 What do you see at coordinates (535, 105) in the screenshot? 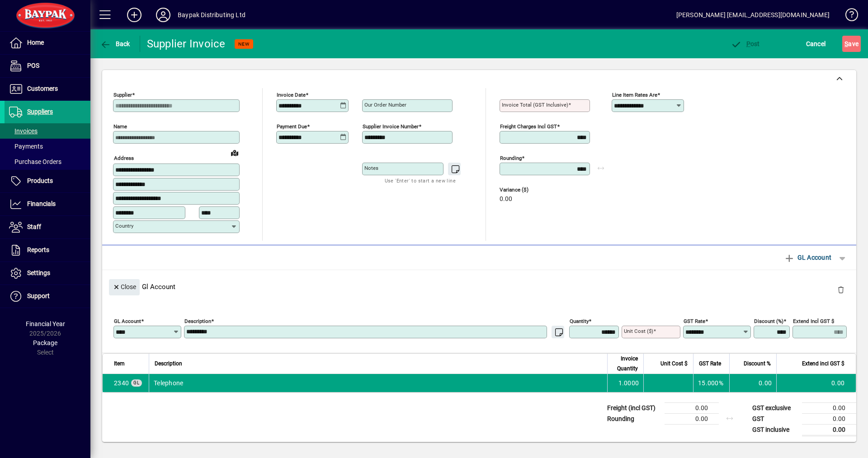
I see `mat-label: Invoice Total (GST inclusive)` at bounding box center [535, 105].